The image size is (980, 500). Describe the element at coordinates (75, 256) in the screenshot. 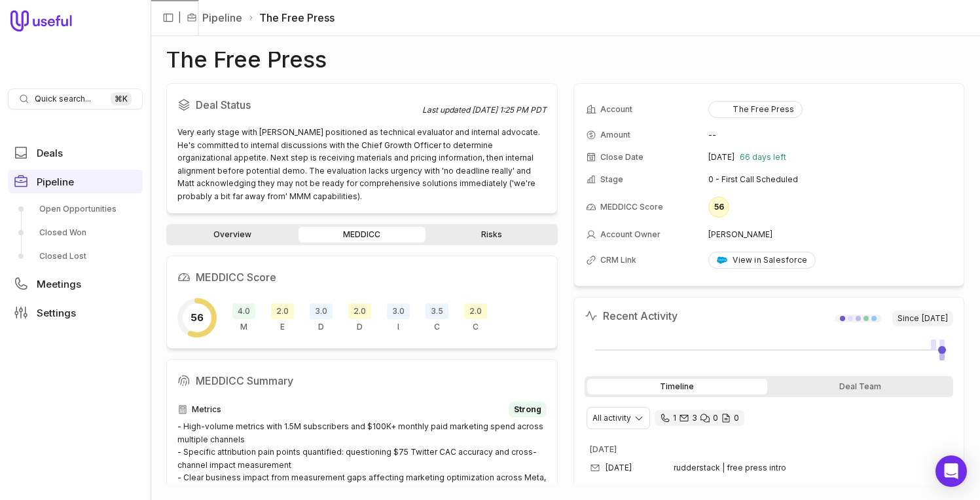

I see `a: Closed Lost` at that location.